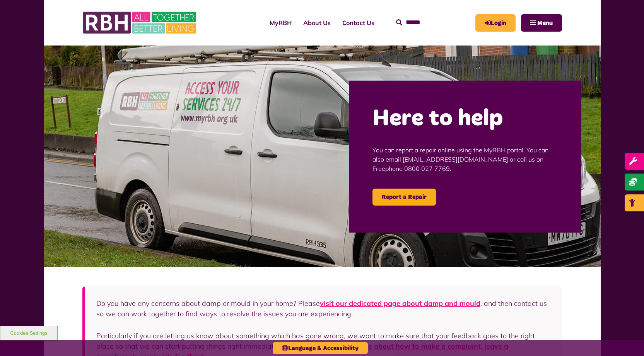 Image resolution: width=644 pixels, height=356 pixels. What do you see at coordinates (541, 23) in the screenshot?
I see `button: Navigation` at bounding box center [541, 23].